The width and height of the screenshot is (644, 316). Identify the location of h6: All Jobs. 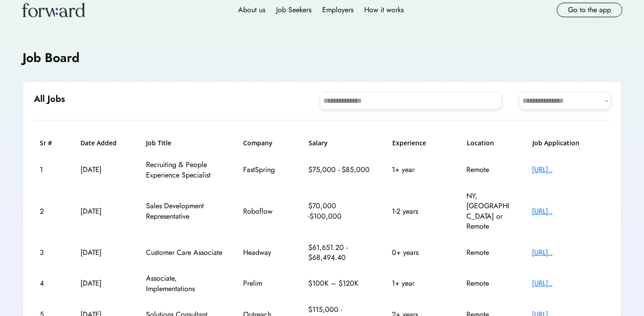
(49, 99).